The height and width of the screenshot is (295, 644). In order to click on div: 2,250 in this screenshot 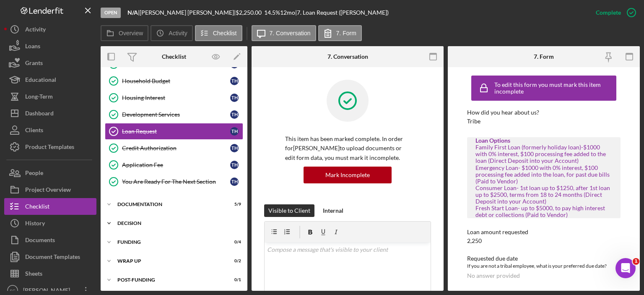, I will do `click(474, 241)`.